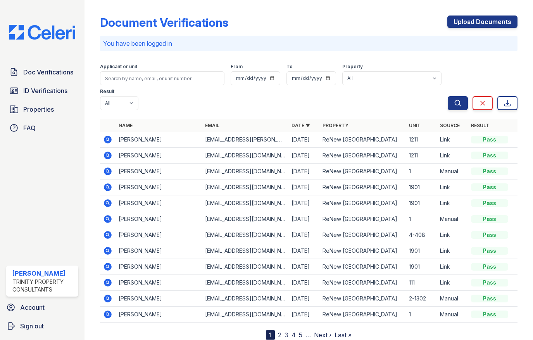  I want to click on label: To, so click(289, 67).